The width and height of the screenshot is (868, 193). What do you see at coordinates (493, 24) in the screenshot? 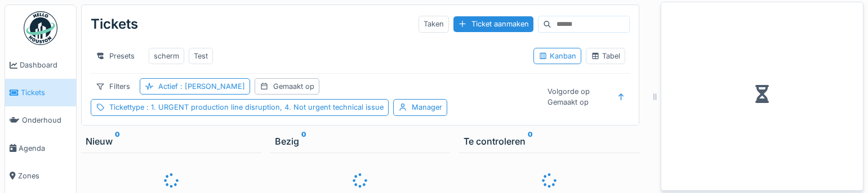
I see `div: Ticket aanmaken` at bounding box center [493, 24].